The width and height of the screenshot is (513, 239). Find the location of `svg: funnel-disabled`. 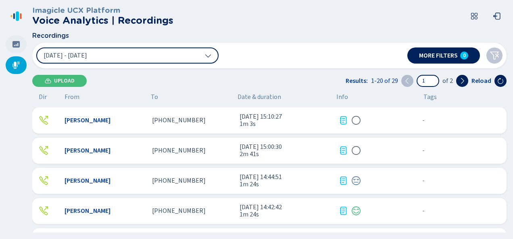

svg: funnel-disabled is located at coordinates (494, 56).